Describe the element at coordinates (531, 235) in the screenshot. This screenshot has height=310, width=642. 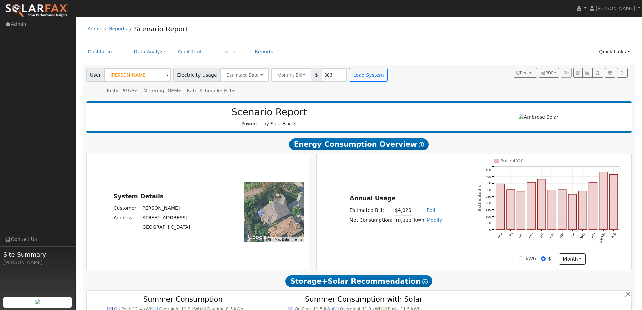
I see `text: Dec` at that location.